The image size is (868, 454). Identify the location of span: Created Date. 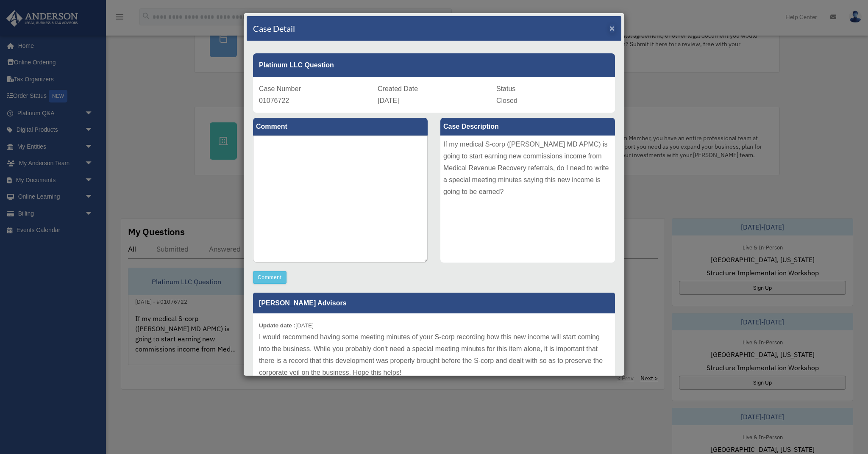
(397, 88).